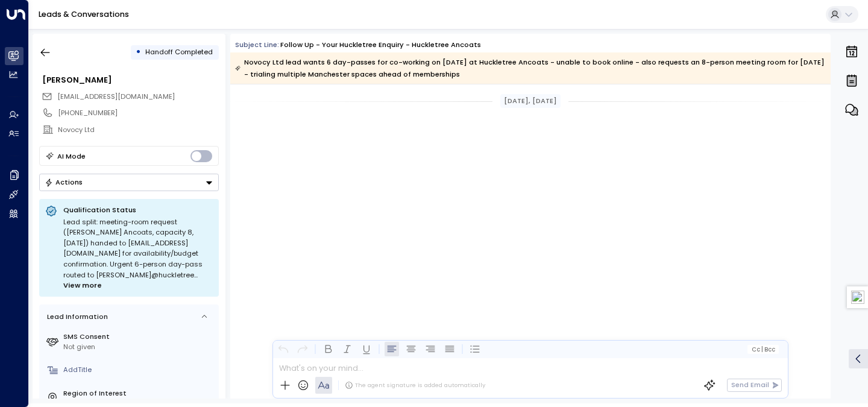 The height and width of the screenshot is (407, 868). I want to click on button: Undo, so click(283, 349).